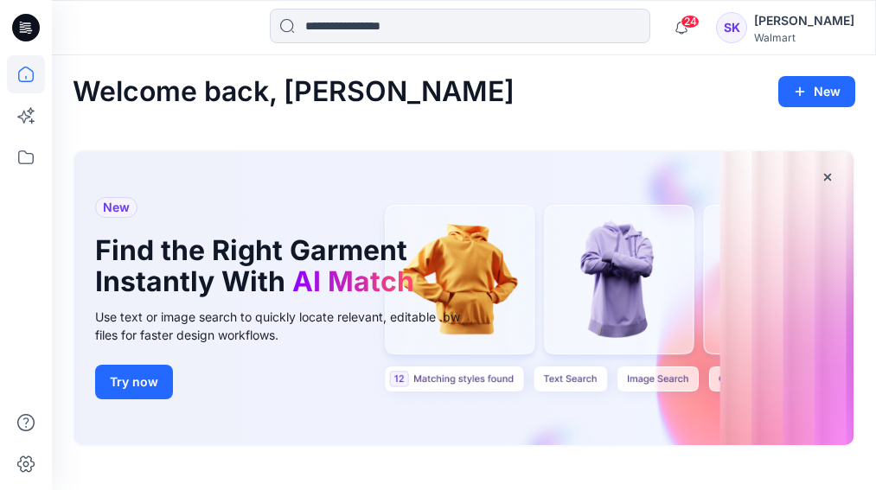 The height and width of the screenshot is (490, 876). Describe the element at coordinates (816, 92) in the screenshot. I see `button: New` at that location.